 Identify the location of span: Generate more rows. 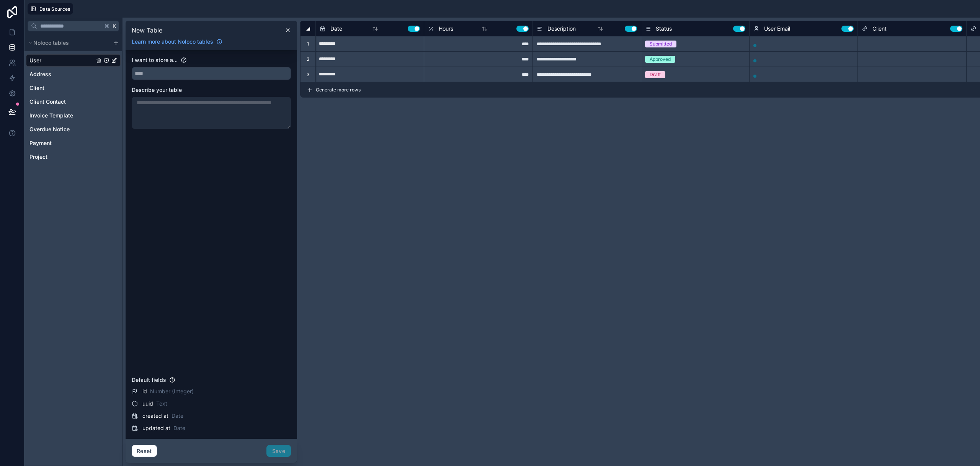
(338, 90).